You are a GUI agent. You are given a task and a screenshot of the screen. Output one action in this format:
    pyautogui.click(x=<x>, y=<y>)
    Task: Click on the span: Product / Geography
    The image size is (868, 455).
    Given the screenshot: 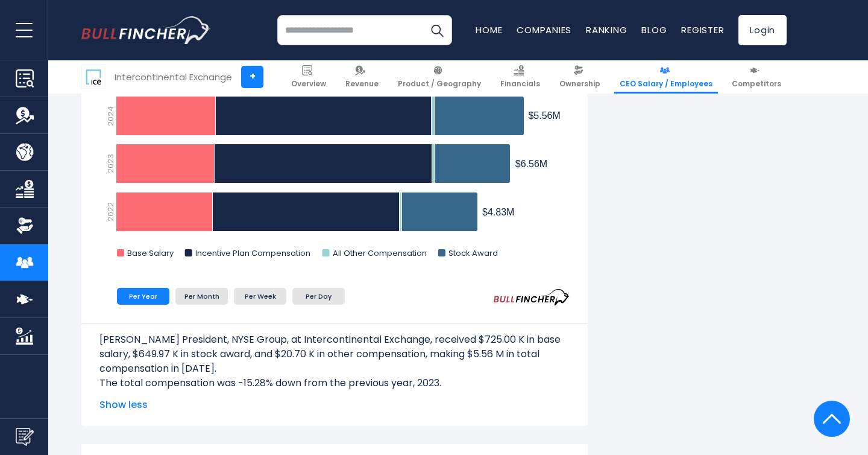 What is the action you would take?
    pyautogui.click(x=439, y=84)
    